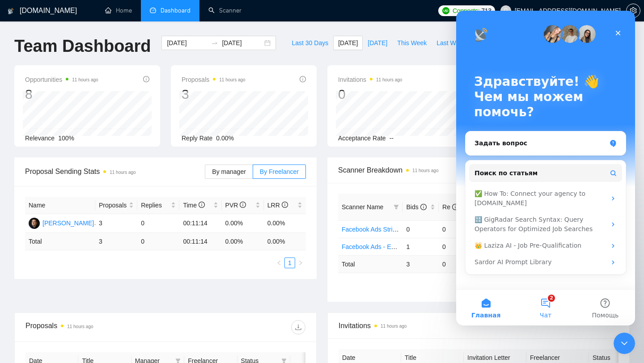 Image resolution: width=644 pixels, height=363 pixels. Describe the element at coordinates (279, 263) in the screenshot. I see `span: left` at that location.